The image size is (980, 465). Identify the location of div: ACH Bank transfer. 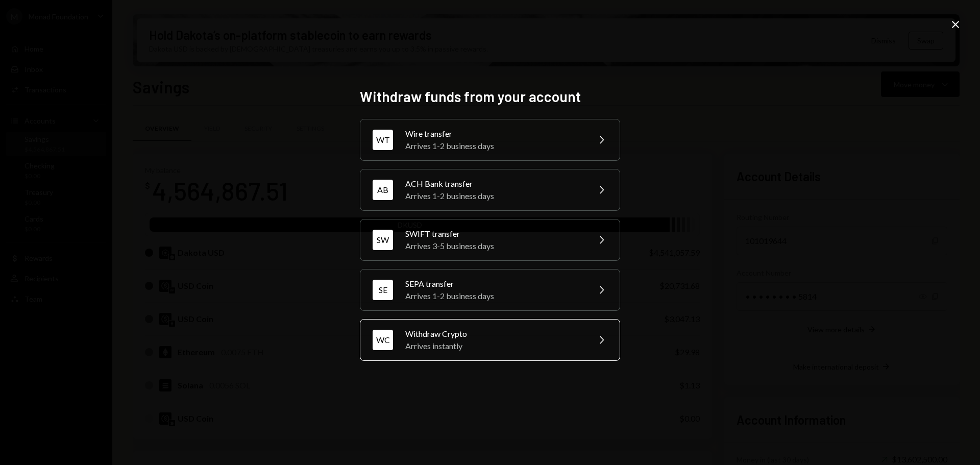
(494, 183).